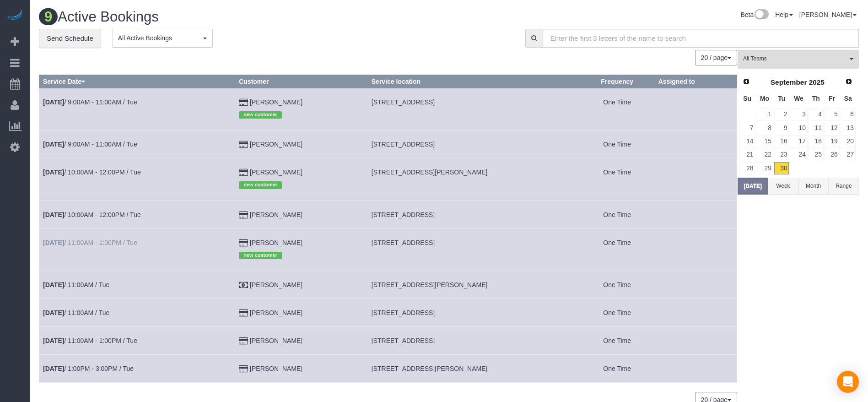 The width and height of the screenshot is (868, 402). I want to click on a: 1, so click(764, 115).